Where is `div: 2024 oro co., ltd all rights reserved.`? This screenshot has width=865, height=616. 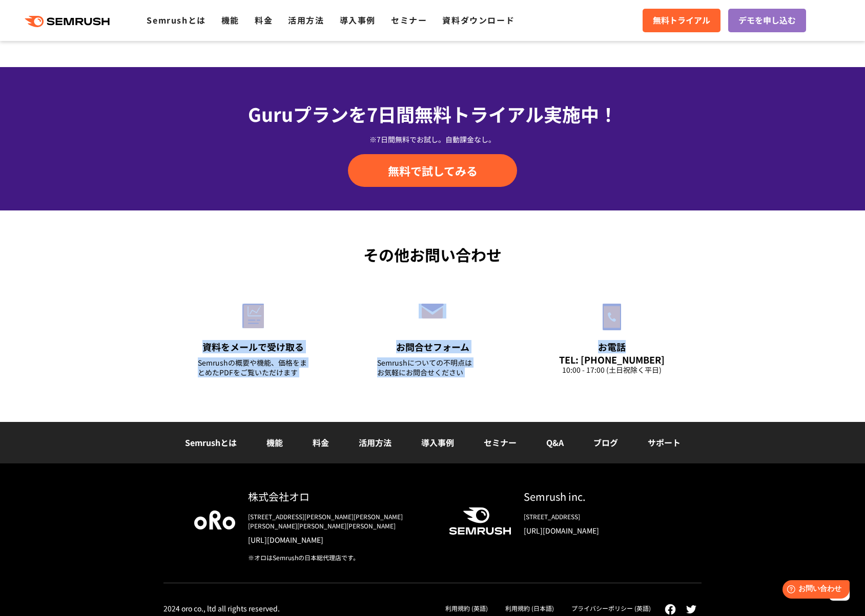
div: 2024 oro co., ltd all rights reserved. is located at coordinates (221, 608).